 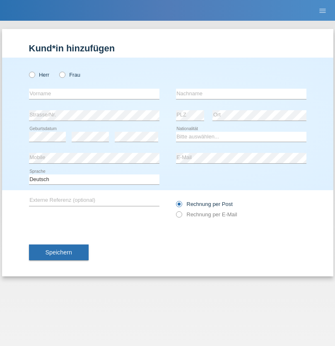 What do you see at coordinates (168, 48) in the screenshot?
I see `h1: Kund*in hinzufügen` at bounding box center [168, 48].